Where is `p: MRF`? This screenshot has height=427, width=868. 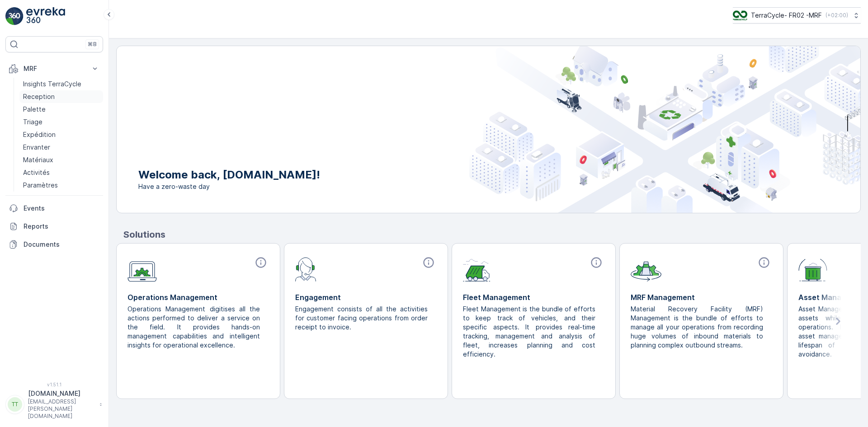
p: MRF is located at coordinates (54, 68).